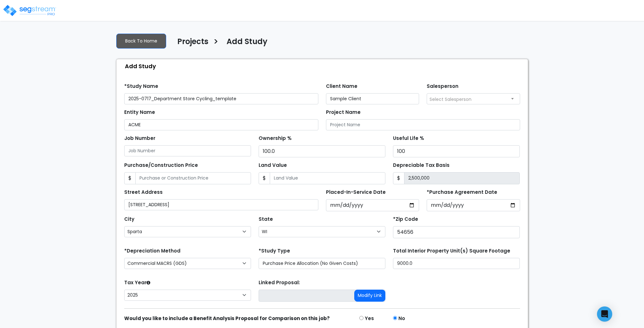 The width and height of the screenshot is (644, 328). I want to click on span: Select Salesperson, so click(451, 100).